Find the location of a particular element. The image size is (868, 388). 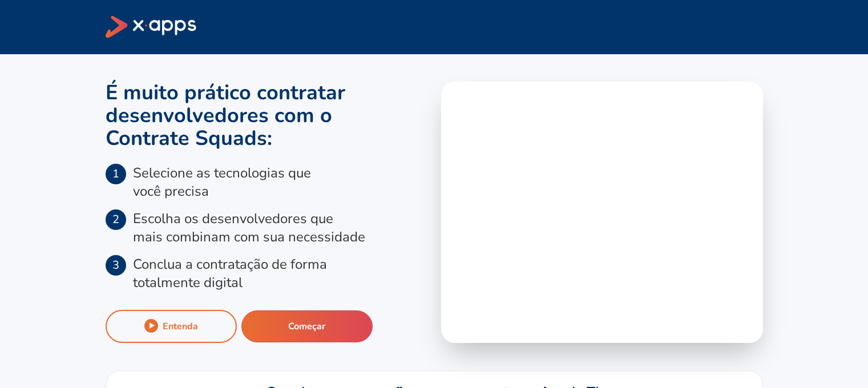

span: 1 is located at coordinates (116, 174).